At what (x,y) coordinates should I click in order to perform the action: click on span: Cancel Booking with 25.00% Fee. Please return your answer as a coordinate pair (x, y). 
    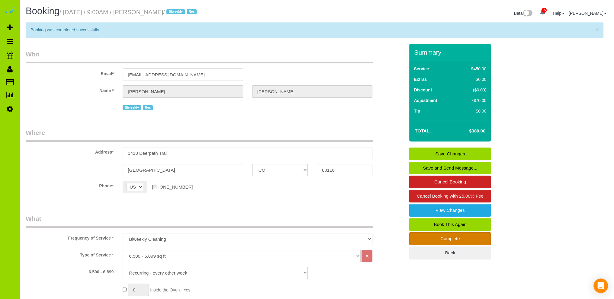
    Looking at the image, I should click on (450, 196).